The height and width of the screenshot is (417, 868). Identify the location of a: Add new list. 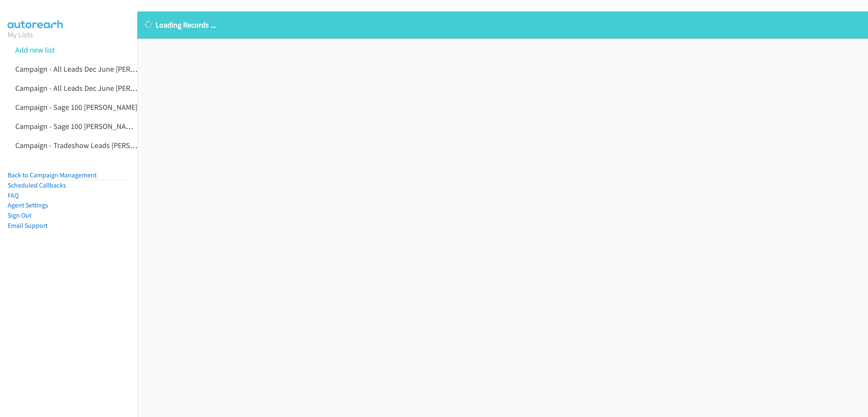
(35, 50).